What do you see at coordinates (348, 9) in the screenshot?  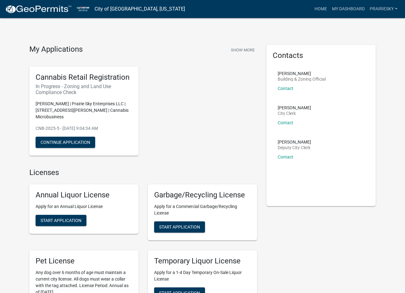 I see `a: My Dashboard` at bounding box center [348, 9].